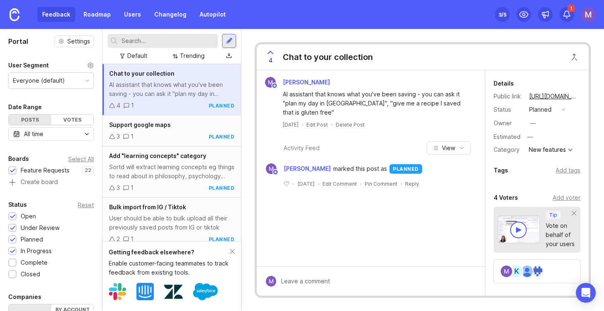 This screenshot has height=311, width=604. Describe the element at coordinates (74, 41) in the screenshot. I see `button: Settings` at that location.